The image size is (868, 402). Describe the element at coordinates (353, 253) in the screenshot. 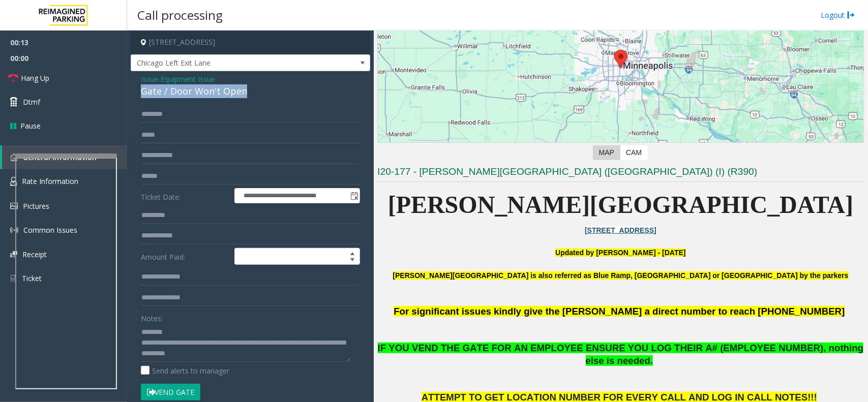

I see `span: Increase value` at that location.